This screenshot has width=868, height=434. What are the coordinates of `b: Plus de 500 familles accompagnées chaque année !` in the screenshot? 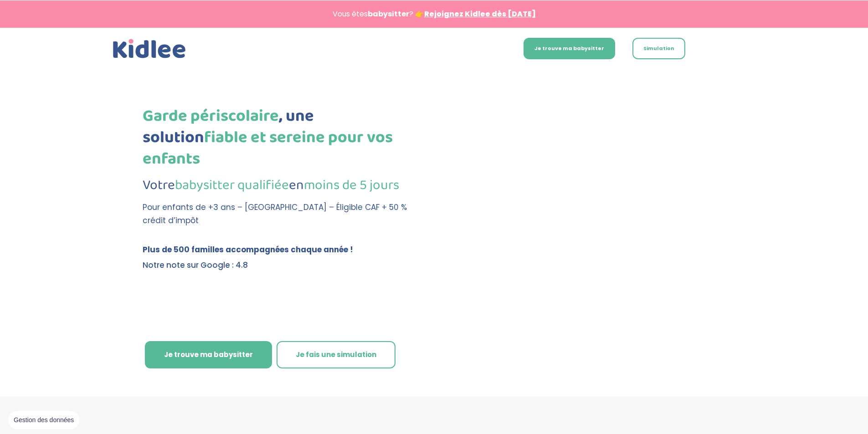 It's located at (248, 250).